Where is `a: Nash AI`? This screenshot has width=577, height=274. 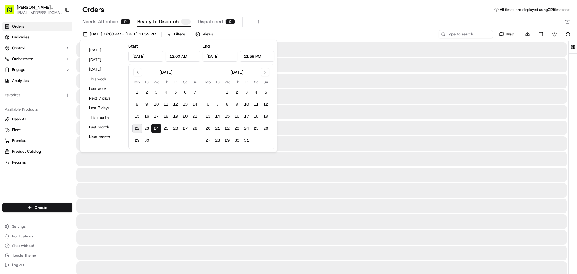 a: Nash AI is located at coordinates (37, 119).